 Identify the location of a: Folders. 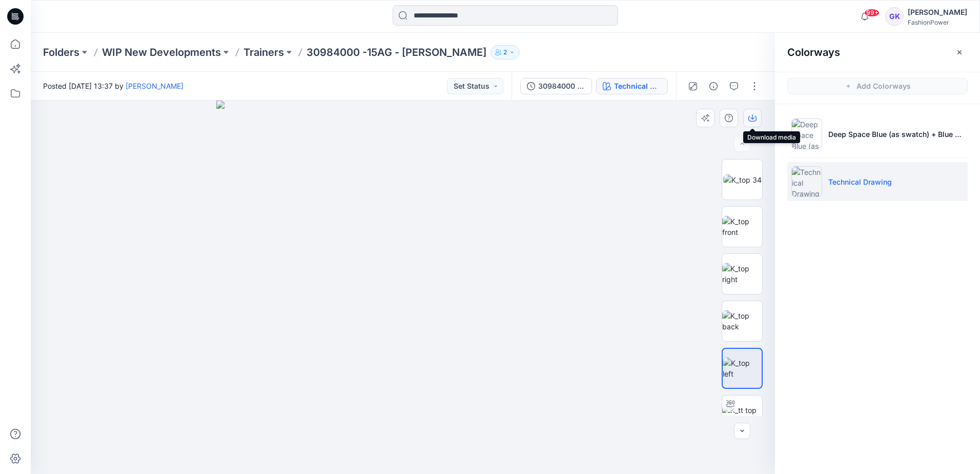
(61, 53).